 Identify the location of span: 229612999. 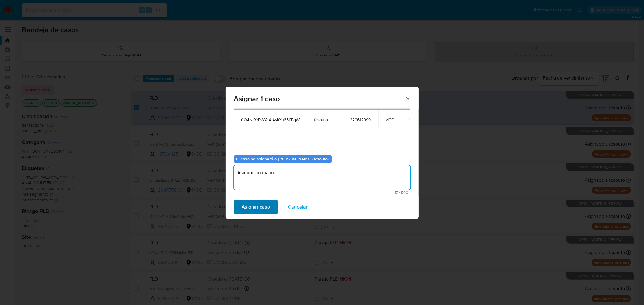
(360, 120).